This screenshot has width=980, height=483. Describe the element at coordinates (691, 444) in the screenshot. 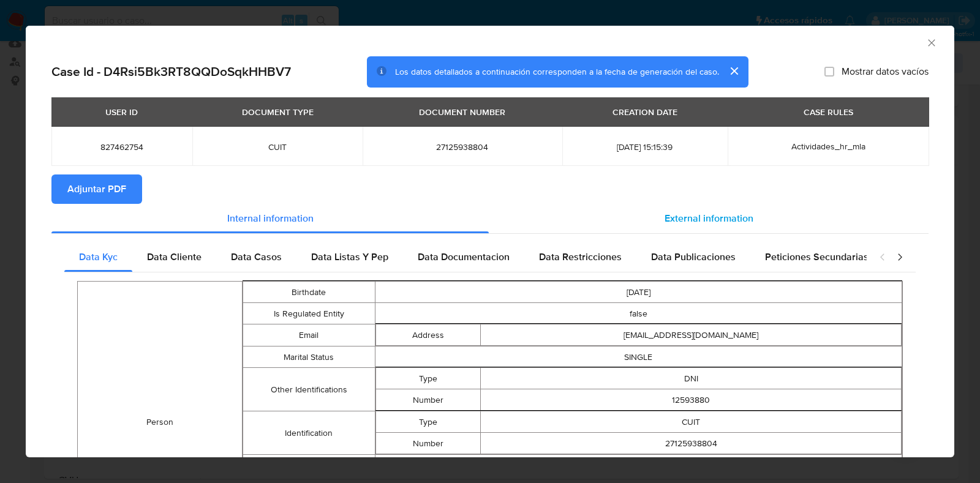

I see `td: 27125938804` at that location.